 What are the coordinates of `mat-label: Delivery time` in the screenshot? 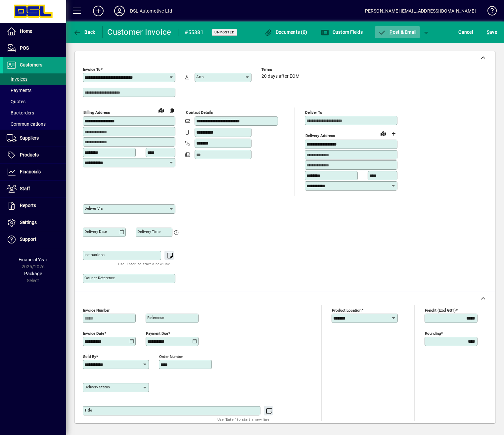 It's located at (149, 232).